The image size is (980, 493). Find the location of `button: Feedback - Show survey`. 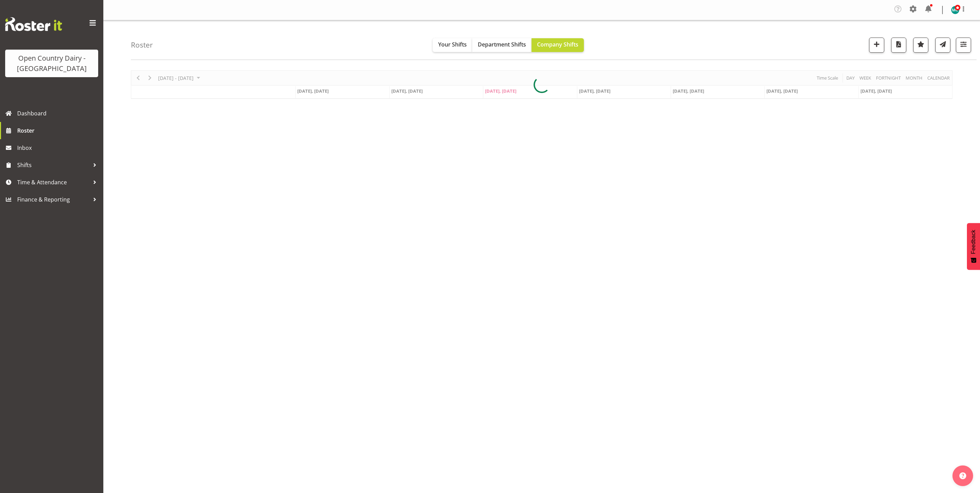

button: Feedback - Show survey is located at coordinates (973, 247).